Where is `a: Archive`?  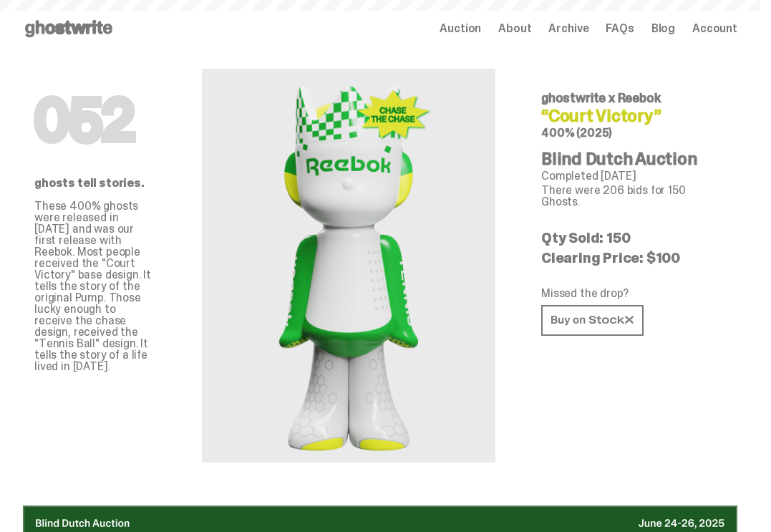
a: Archive is located at coordinates (568, 29).